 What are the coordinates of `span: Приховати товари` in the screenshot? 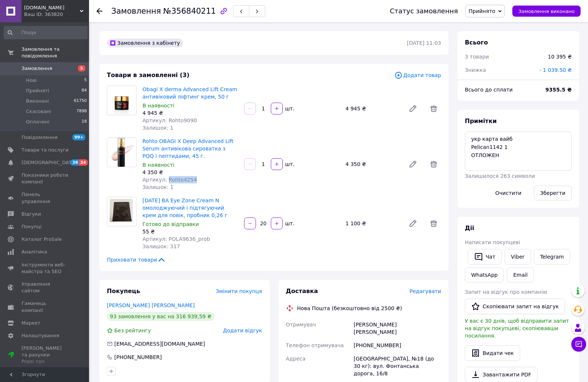 It's located at (136, 260).